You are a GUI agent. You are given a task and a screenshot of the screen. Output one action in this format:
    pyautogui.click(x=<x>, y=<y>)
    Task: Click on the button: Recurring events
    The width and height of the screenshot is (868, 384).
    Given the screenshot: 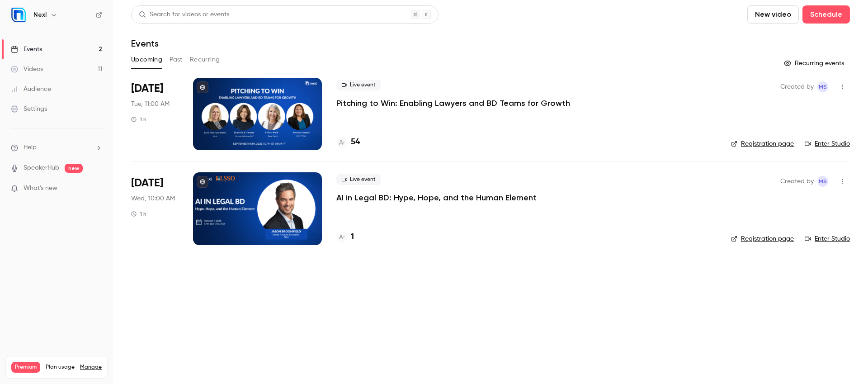 What is the action you would take?
    pyautogui.click(x=814, y=64)
    